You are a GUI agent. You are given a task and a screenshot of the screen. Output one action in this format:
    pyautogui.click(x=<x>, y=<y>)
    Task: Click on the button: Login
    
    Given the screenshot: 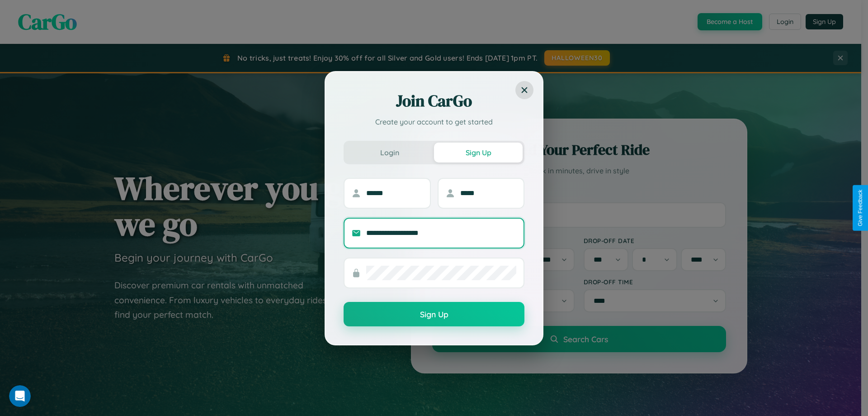 What is the action you would take?
    pyautogui.click(x=390, y=152)
    